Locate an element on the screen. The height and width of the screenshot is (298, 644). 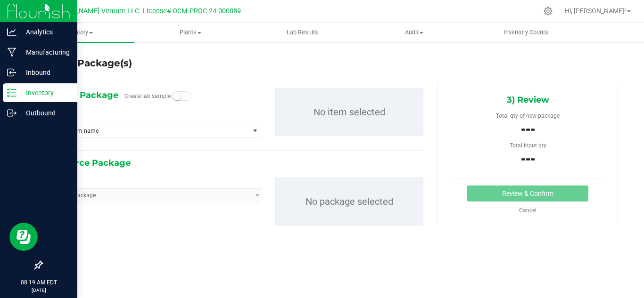
span: Lab Results is located at coordinates (302, 33).